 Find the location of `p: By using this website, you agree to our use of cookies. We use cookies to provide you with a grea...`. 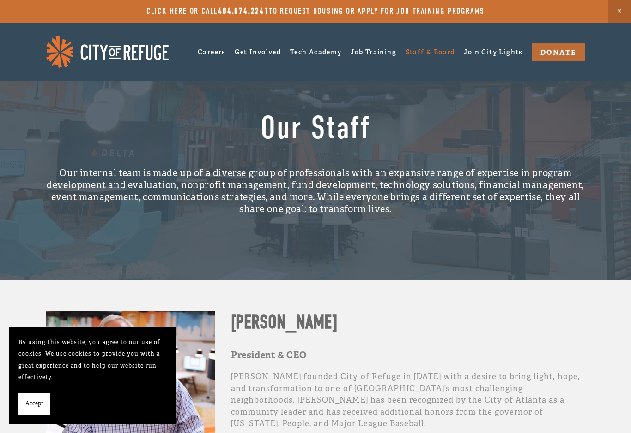

p: By using this website, you agree to our use of cookies. We use cookies to provide you with a grea... is located at coordinates (92, 360).